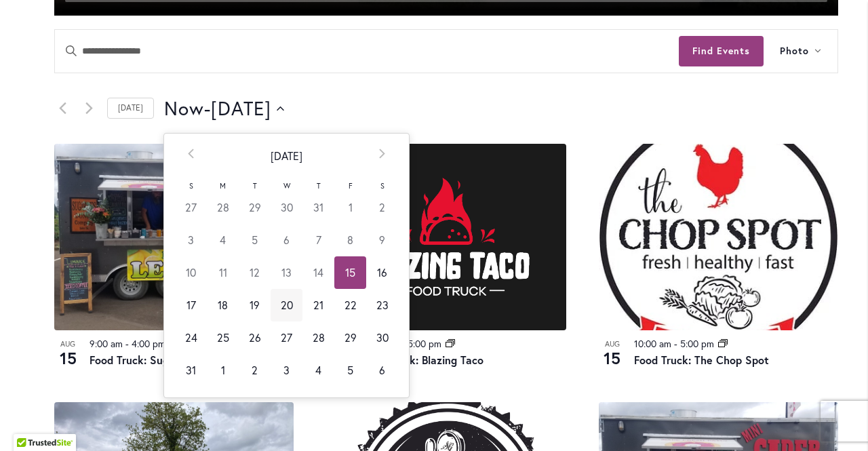  I want to click on input: Enter Keyword. Search for events by Keyword., so click(367, 51).